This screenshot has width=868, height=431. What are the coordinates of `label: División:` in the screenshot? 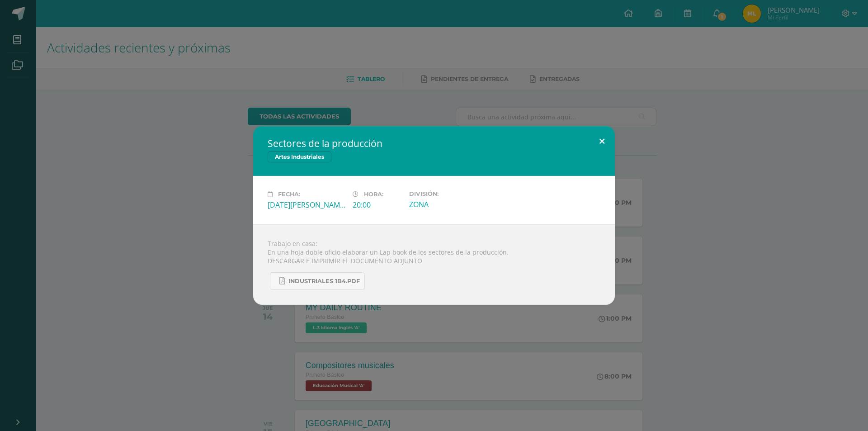 It's located at (447, 193).